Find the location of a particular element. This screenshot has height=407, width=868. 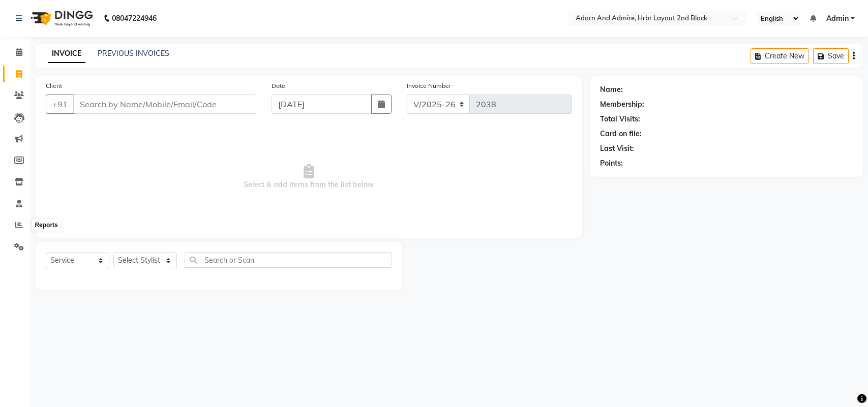

button: Save is located at coordinates (830, 56).